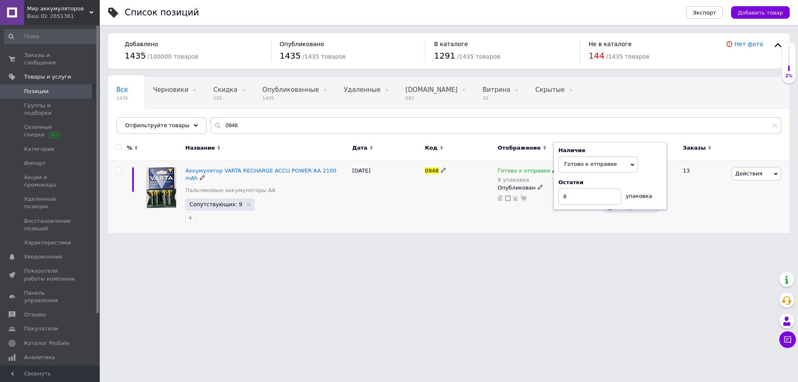 The height and width of the screenshot is (382, 798). I want to click on span: Покупатели, so click(41, 329).